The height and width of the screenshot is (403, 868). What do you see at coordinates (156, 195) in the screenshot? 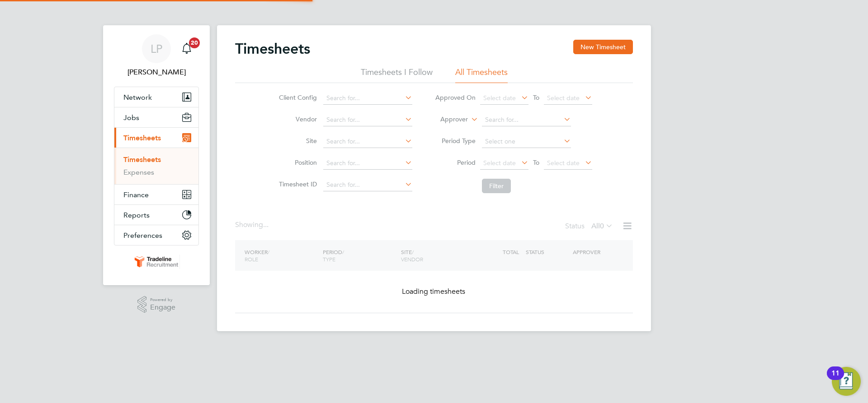
I see `button: Finance` at bounding box center [156, 195].